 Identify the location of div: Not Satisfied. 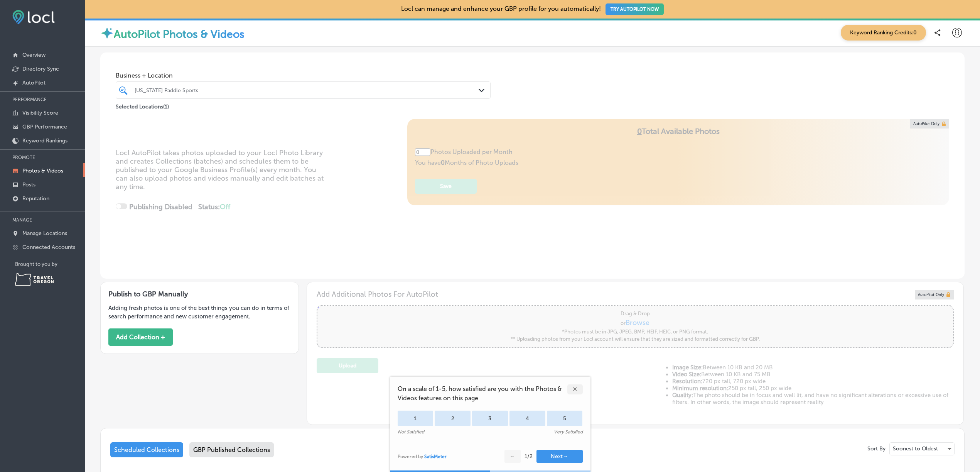
(411, 432).